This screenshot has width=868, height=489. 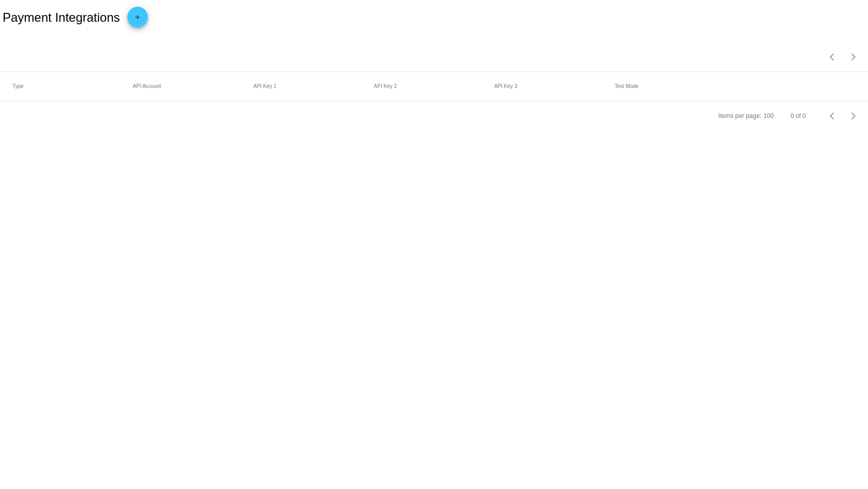 I want to click on div: 0 of 0, so click(x=798, y=116).